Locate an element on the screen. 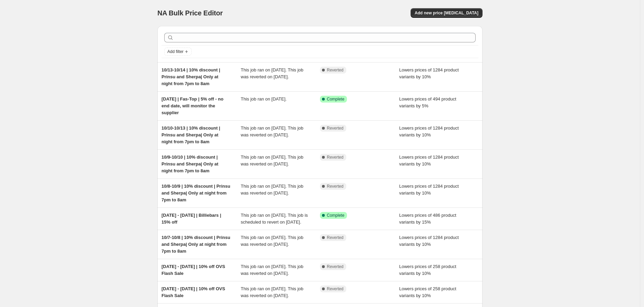 This screenshot has height=307, width=644. span: 10/8-10/9 | 10% discount | Prinsu and Sherpa| Only at night from 7pm to 8am is located at coordinates (196, 193).